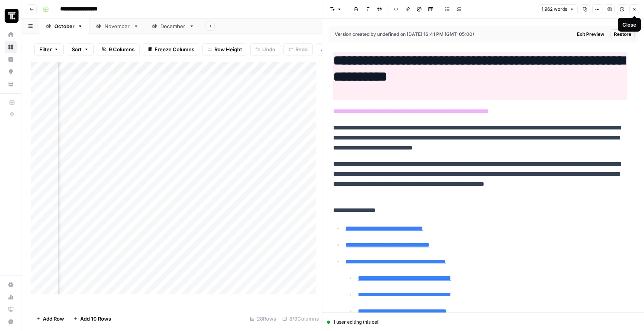 The height and width of the screenshot is (331, 644). What do you see at coordinates (263, 318) in the screenshot?
I see `div: 28 Rows` at bounding box center [263, 318].